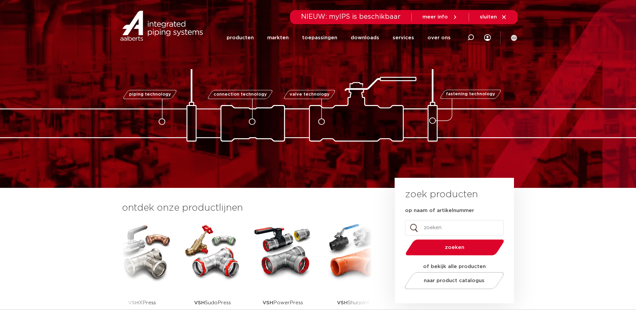 This screenshot has height=310, width=636. What do you see at coordinates (454, 280) in the screenshot?
I see `span: naar product catalogus` at bounding box center [454, 280].